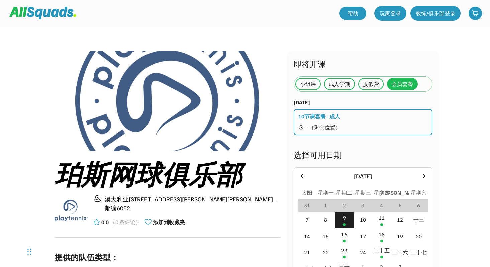 The image size is (490, 267). Describe the element at coordinates (308, 84) in the screenshot. I see `font: 小组课` at that location.